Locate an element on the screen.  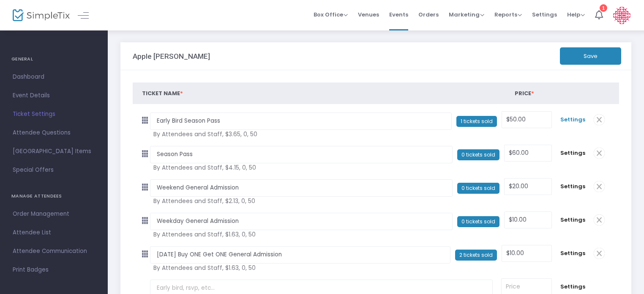
span: Events is located at coordinates (399, 15).